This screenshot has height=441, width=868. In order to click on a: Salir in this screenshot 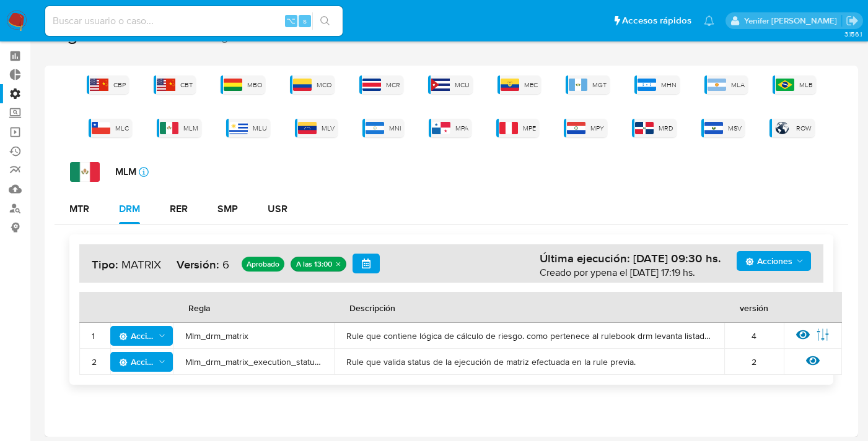, I will do `click(852, 21)`.